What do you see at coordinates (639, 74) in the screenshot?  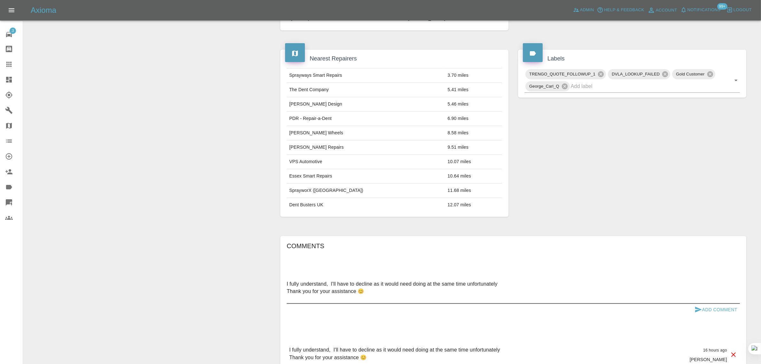 I see `div: DVLA_LOOKUP_FAILED` at bounding box center [639, 74].